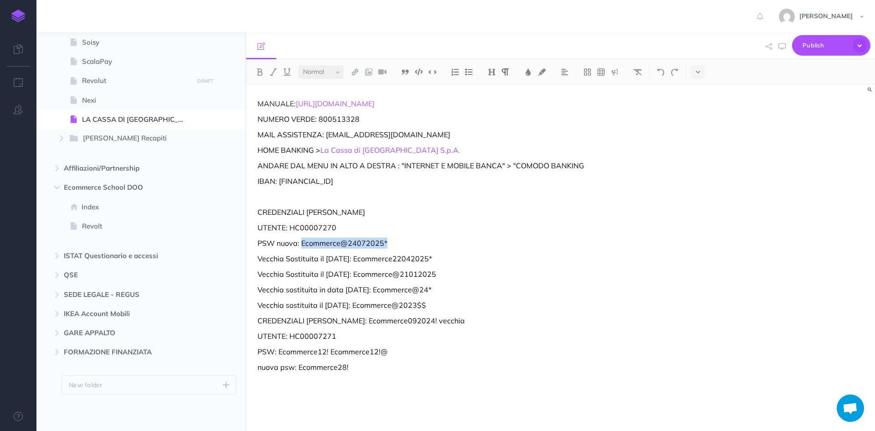 This screenshot has height=431, width=875. Describe the element at coordinates (850, 408) in the screenshot. I see `a: Aprire la chat` at that location.